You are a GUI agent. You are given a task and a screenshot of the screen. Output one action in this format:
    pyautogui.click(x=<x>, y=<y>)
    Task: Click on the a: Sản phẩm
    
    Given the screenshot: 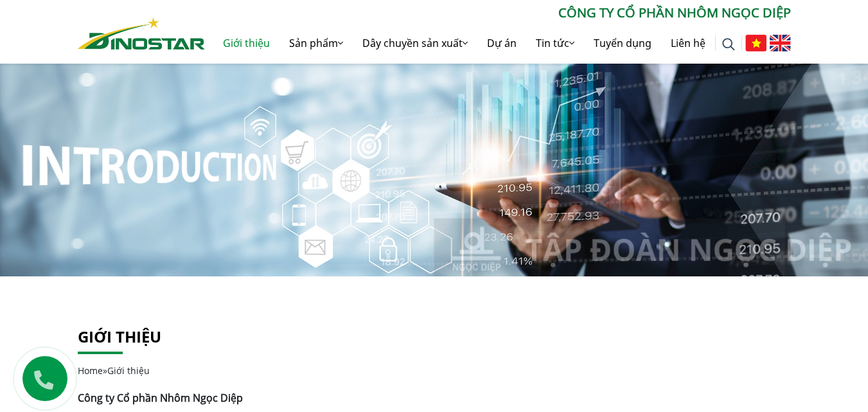 What is the action you would take?
    pyautogui.click(x=316, y=43)
    